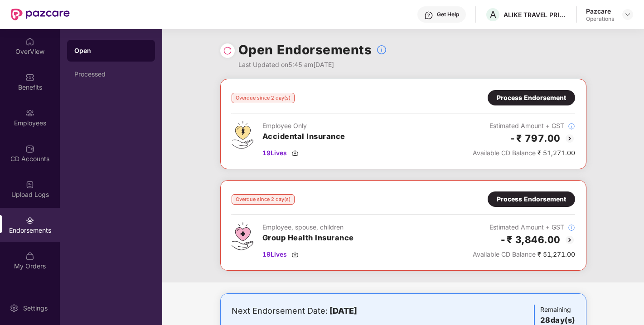  Describe the element at coordinates (304, 126) in the screenshot. I see `div: Employee Only` at that location.